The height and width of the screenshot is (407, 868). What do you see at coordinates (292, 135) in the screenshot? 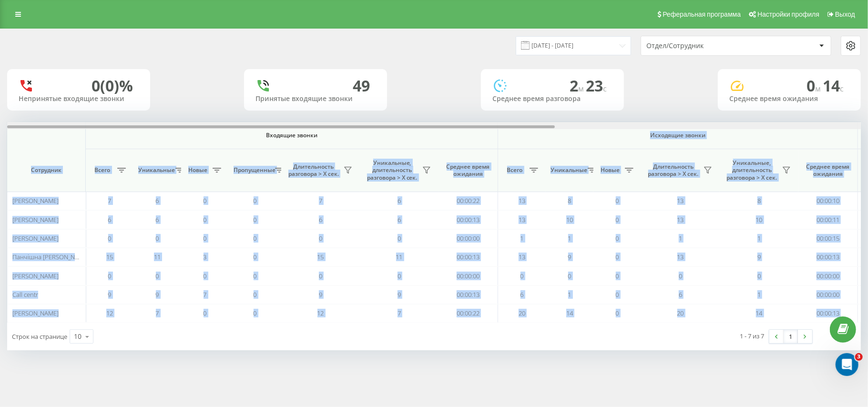
I see `span: Входящие звонки` at bounding box center [292, 135].